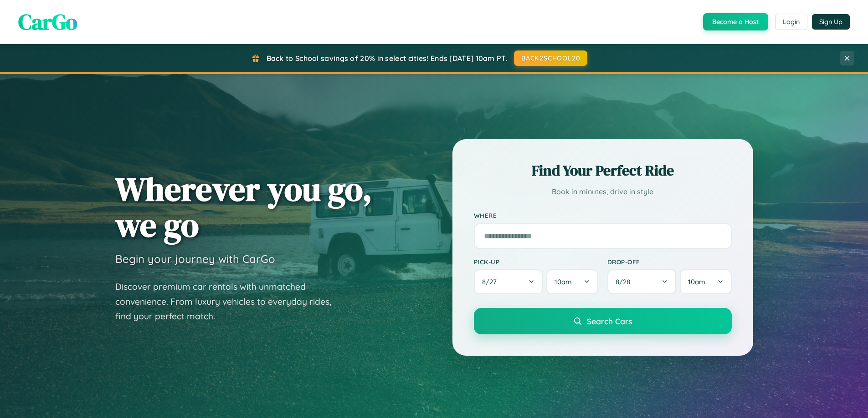  Describe the element at coordinates (229, 302) in the screenshot. I see `p: Discover premium car rentals with unmatched convenience. From luxury vehicles to everyday rides, ...` at that location.